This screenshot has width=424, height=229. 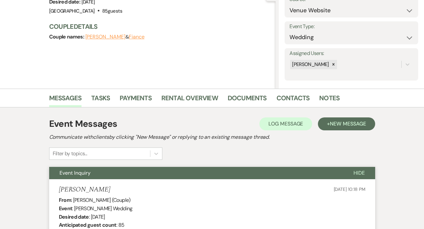 What do you see at coordinates (74, 217) in the screenshot?
I see `b: Desired date` at bounding box center [74, 217].